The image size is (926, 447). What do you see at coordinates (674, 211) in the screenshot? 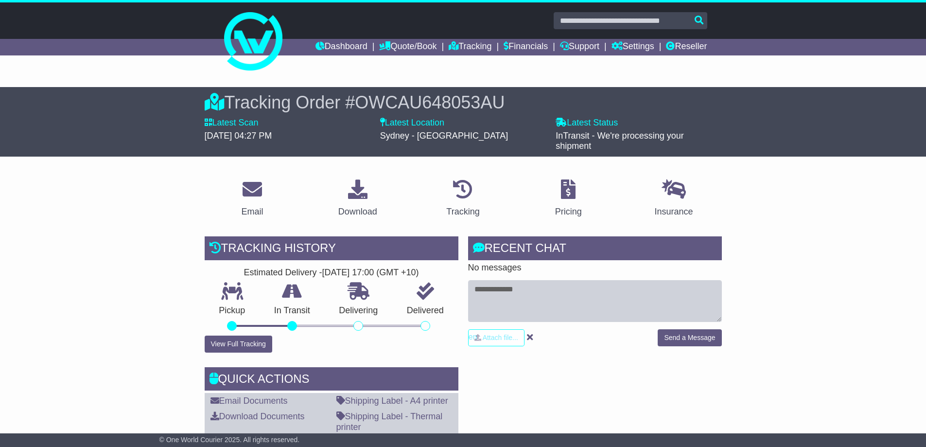
I see `div: Insurance` at bounding box center [674, 211].